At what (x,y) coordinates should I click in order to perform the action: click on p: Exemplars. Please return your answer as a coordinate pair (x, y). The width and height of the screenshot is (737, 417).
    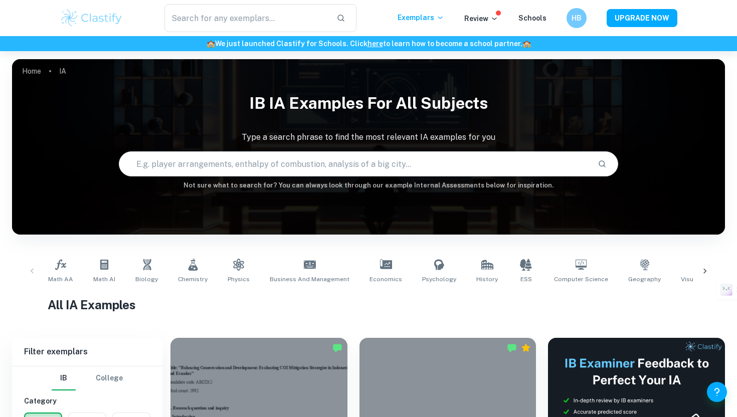
    Looking at the image, I should click on (421, 18).